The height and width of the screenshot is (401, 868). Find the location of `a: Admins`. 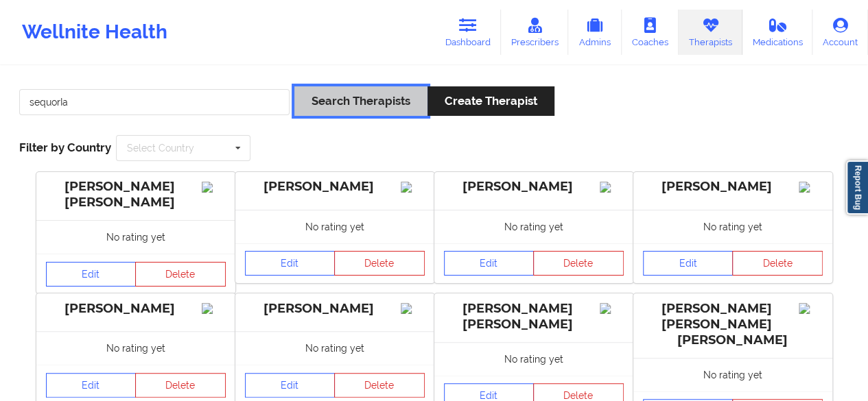

a: Admins is located at coordinates (595, 32).